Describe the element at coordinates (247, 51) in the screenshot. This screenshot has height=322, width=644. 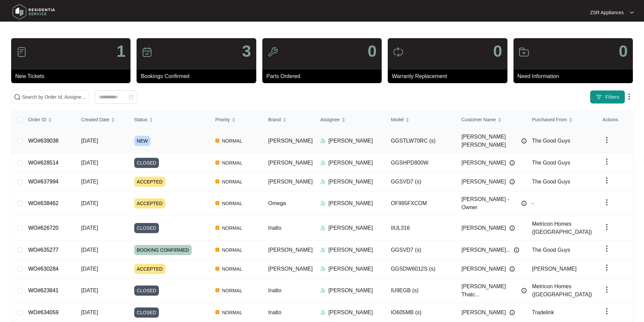
I see `p: 3` at that location.